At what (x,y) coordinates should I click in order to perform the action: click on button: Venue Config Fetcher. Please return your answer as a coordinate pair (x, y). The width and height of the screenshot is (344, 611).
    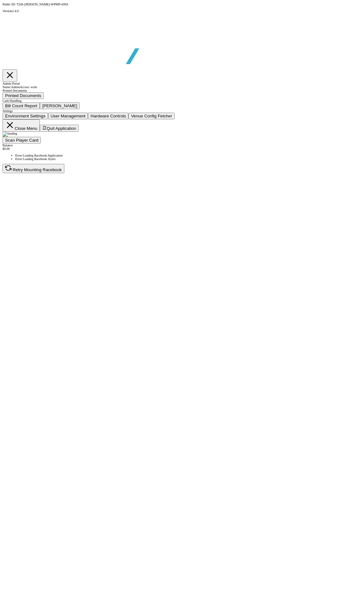
    Looking at the image, I should click on (151, 116).